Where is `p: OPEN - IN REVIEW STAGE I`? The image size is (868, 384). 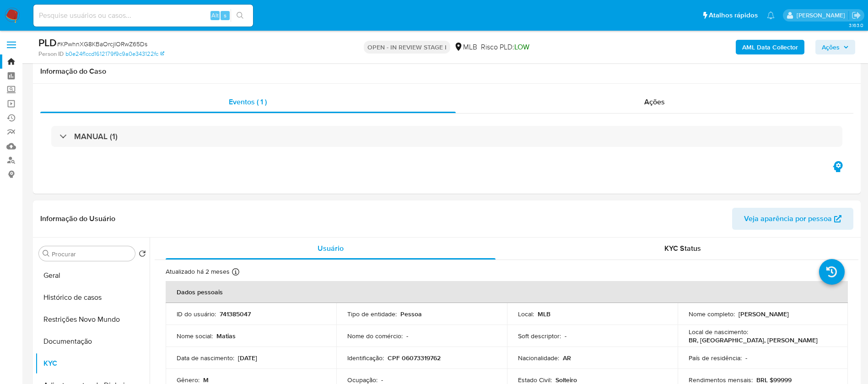
p: OPEN - IN REVIEW STAGE I is located at coordinates (407, 47).